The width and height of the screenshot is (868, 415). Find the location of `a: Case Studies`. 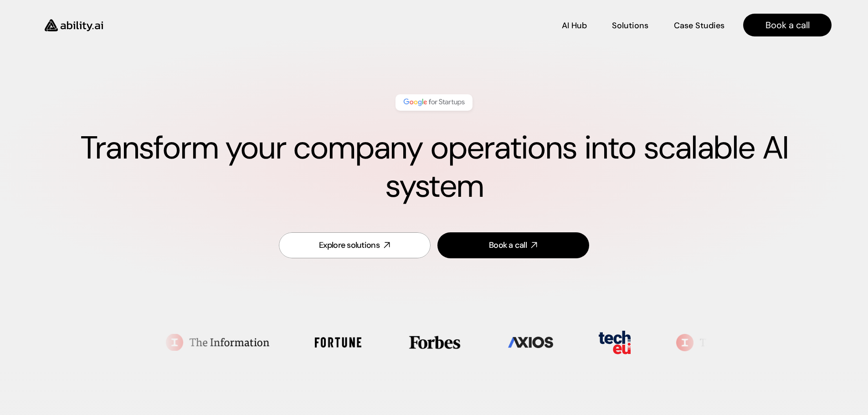

a: Case Studies is located at coordinates (699, 25).